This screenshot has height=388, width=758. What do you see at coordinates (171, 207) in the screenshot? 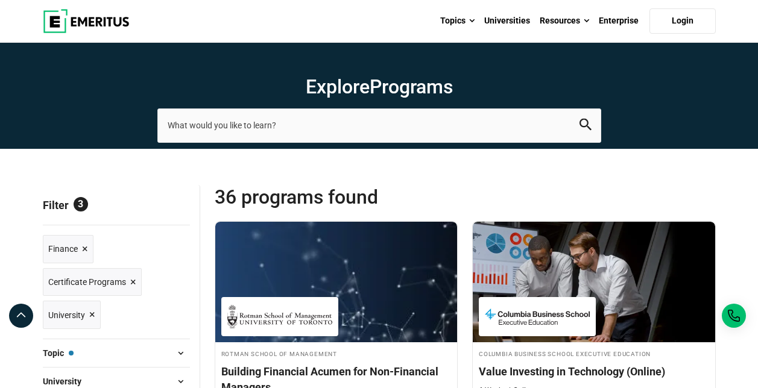
I see `a: Reset all` at bounding box center [171, 207].